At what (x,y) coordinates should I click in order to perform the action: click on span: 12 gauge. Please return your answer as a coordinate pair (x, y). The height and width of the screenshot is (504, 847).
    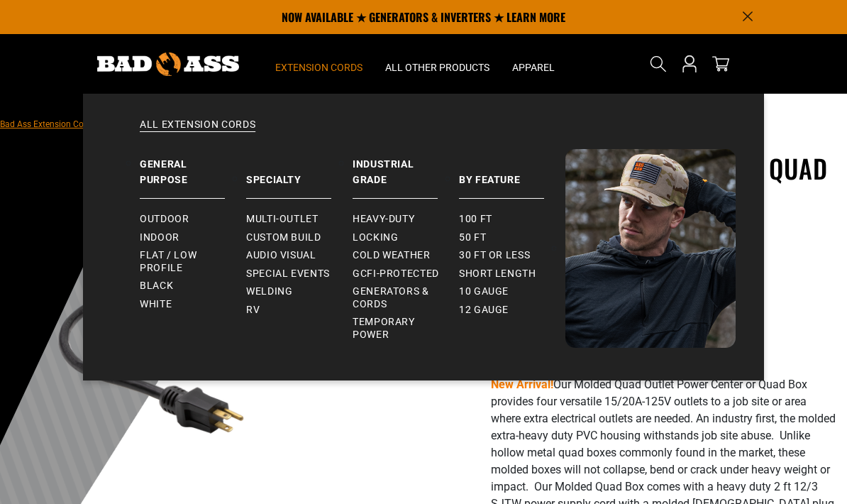
    Looking at the image, I should click on (484, 310).